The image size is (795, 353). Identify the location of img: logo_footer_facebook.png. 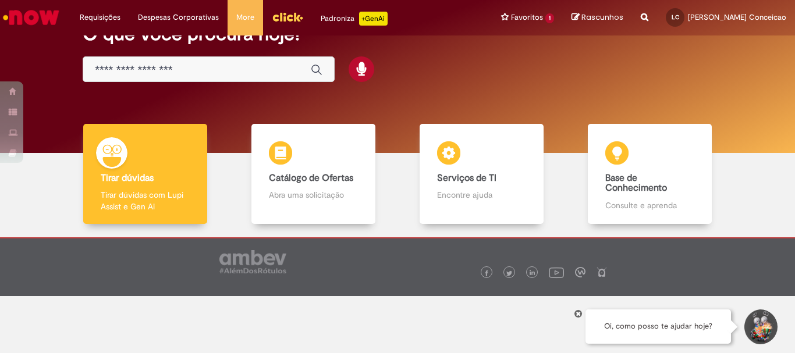
(487, 274).